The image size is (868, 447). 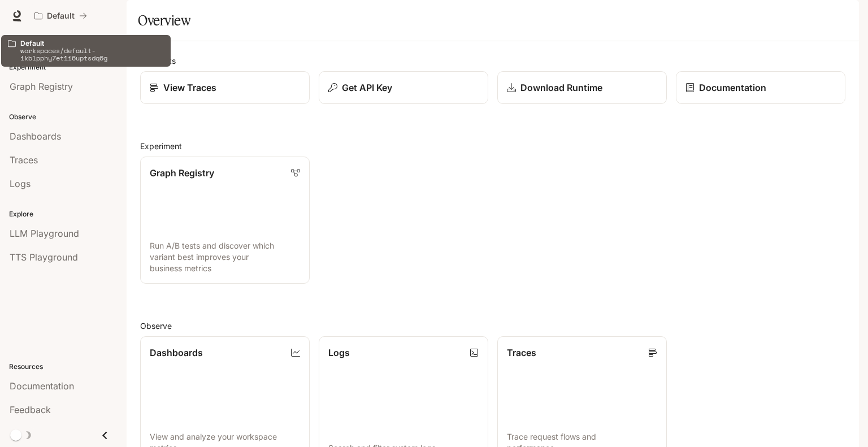 I want to click on a: Documentation, so click(x=760, y=87).